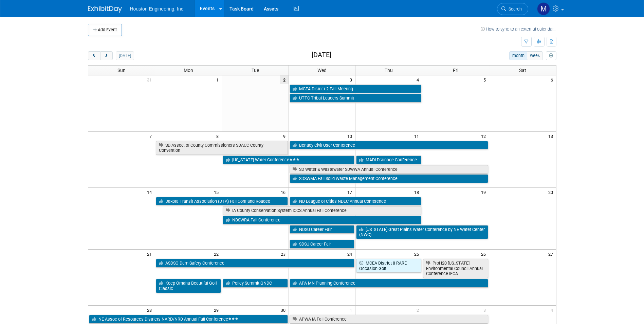  Describe the element at coordinates (189, 71) in the screenshot. I see `span: Mon` at that location.